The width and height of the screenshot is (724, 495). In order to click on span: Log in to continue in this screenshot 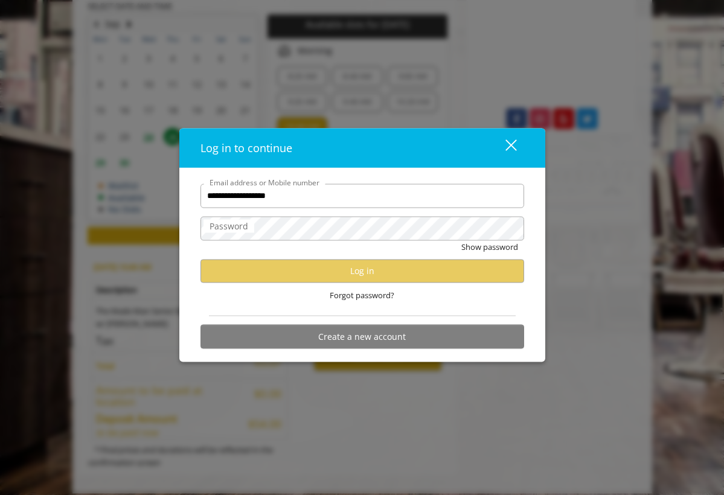, I will do `click(246, 147)`.